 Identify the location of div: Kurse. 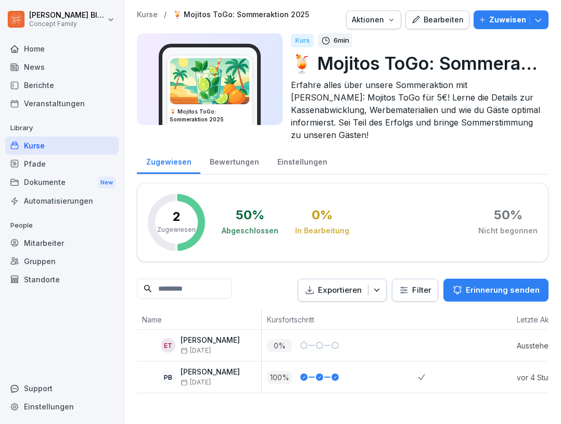
(62, 145).